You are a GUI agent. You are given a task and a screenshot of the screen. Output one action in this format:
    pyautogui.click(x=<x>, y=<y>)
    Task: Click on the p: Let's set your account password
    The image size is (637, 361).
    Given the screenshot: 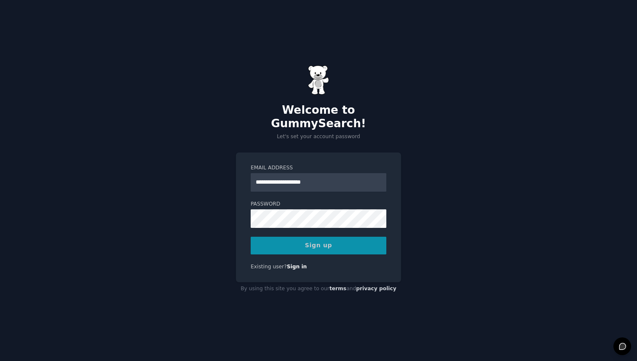 What is the action you would take?
    pyautogui.click(x=318, y=137)
    